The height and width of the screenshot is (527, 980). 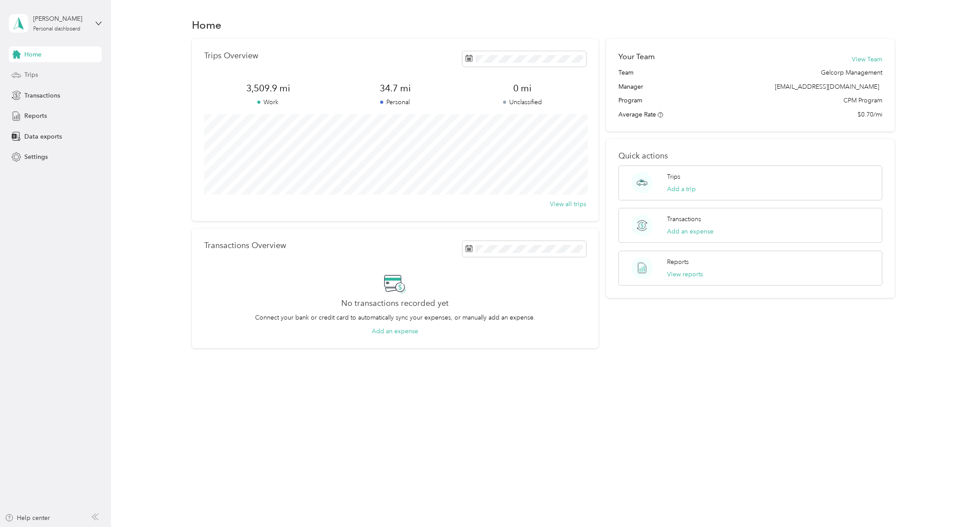 I want to click on span: Reports, so click(x=36, y=116).